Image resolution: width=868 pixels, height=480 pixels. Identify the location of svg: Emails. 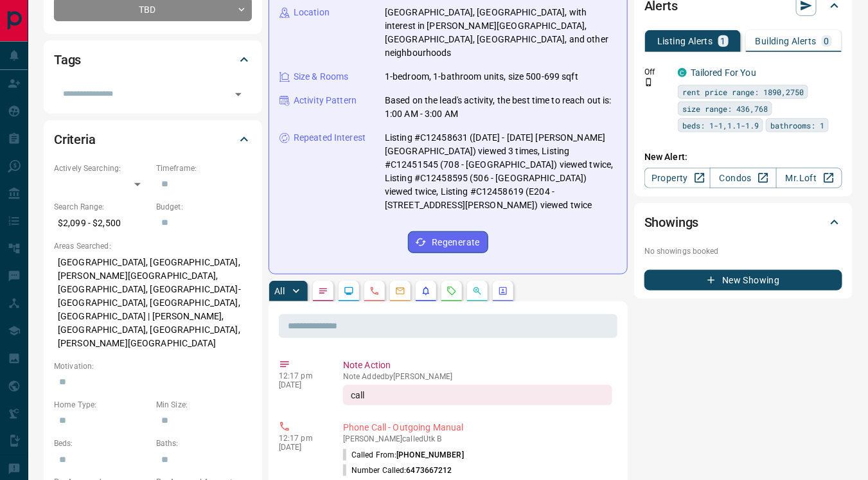
(400, 291).